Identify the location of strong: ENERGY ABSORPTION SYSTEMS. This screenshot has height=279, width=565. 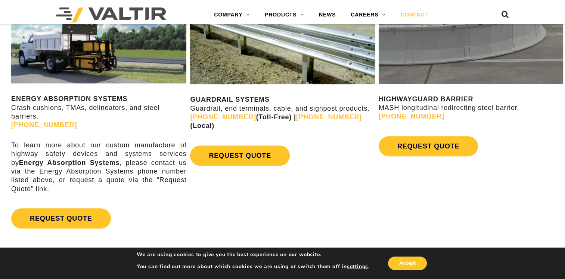
(69, 99).